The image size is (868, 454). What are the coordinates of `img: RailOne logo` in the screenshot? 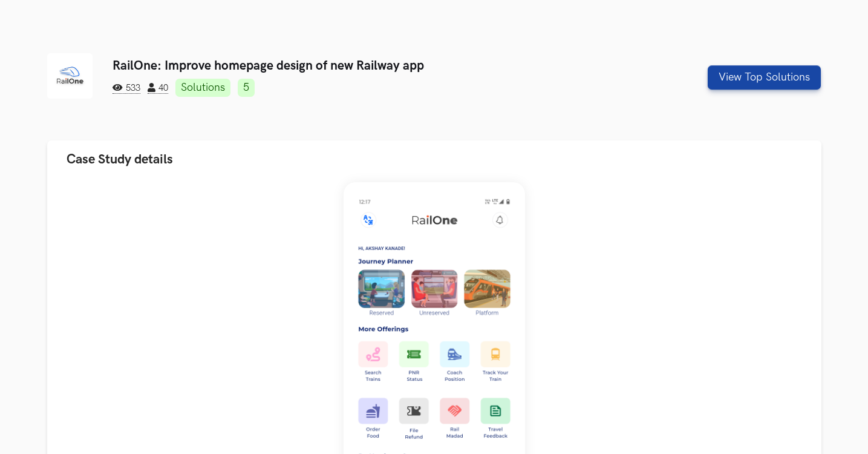 It's located at (69, 76).